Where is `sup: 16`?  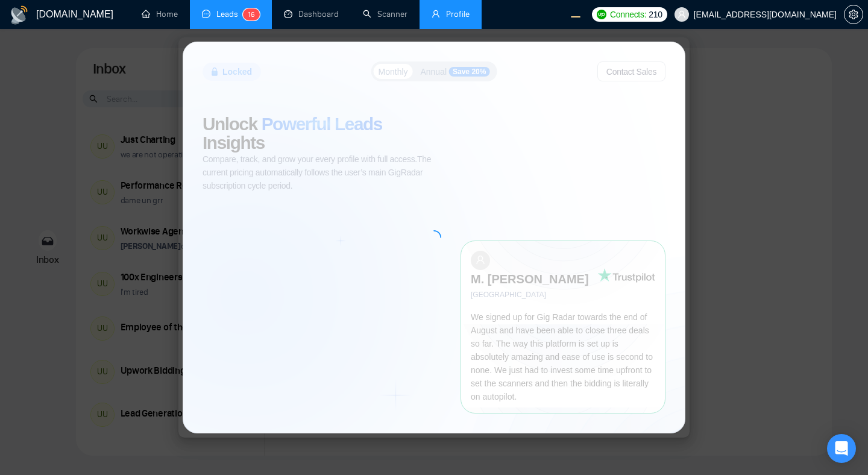 sup: 16 is located at coordinates (252, 14).